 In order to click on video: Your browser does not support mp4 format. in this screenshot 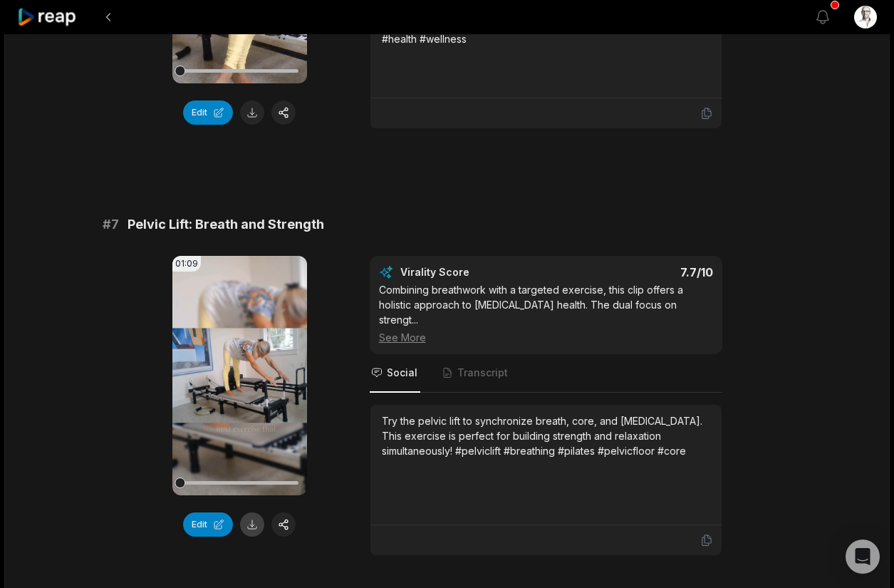, I will do `click(239, 375)`.